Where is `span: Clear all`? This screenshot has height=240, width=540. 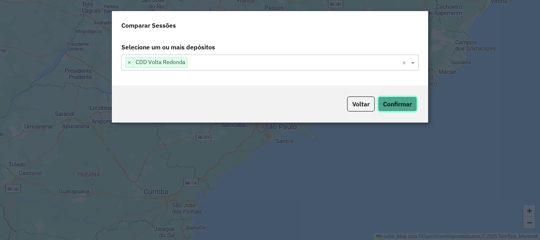
span: Clear all is located at coordinates (405, 62).